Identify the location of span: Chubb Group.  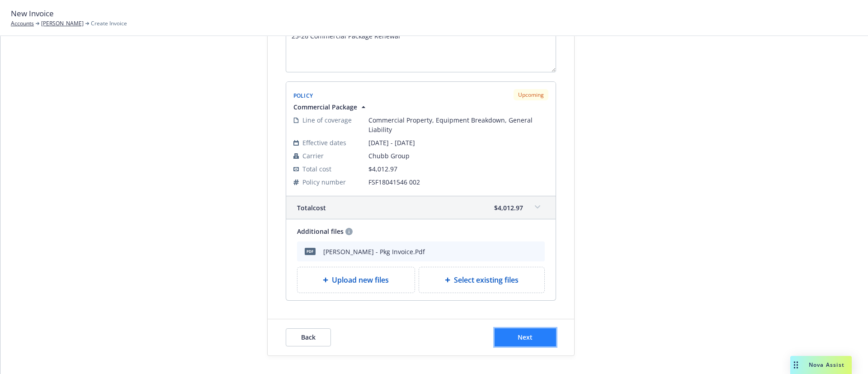
(458, 155).